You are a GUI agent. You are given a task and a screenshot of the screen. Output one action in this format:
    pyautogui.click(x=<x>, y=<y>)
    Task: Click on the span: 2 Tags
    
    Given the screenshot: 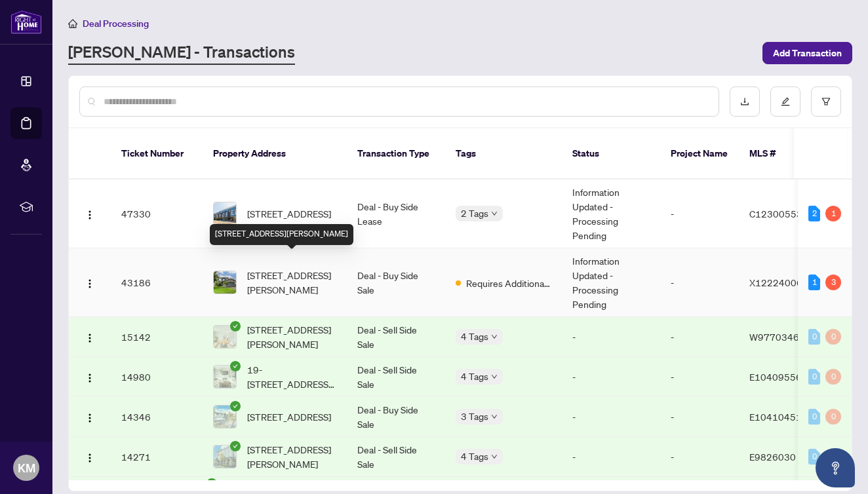 What is the action you would take?
    pyautogui.click(x=475, y=213)
    